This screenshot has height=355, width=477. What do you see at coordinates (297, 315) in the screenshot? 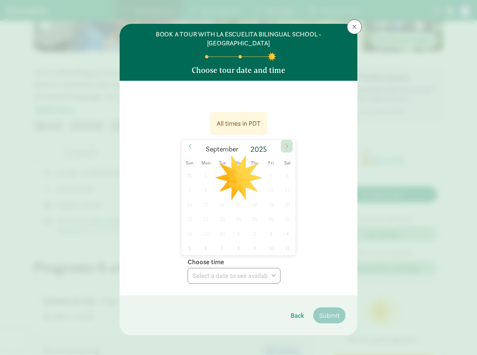
I see `span: Back` at bounding box center [297, 315].